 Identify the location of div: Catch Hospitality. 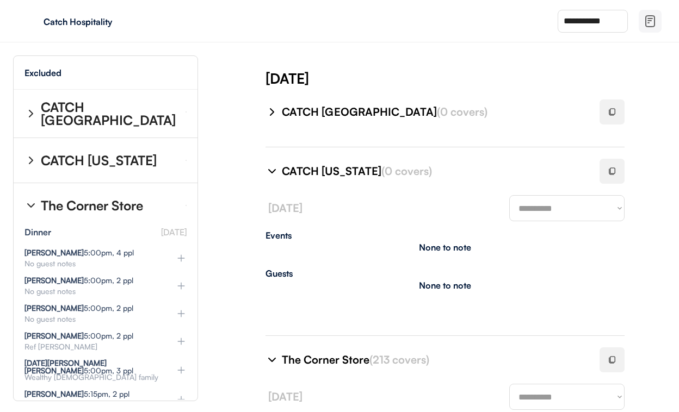
(112, 22).